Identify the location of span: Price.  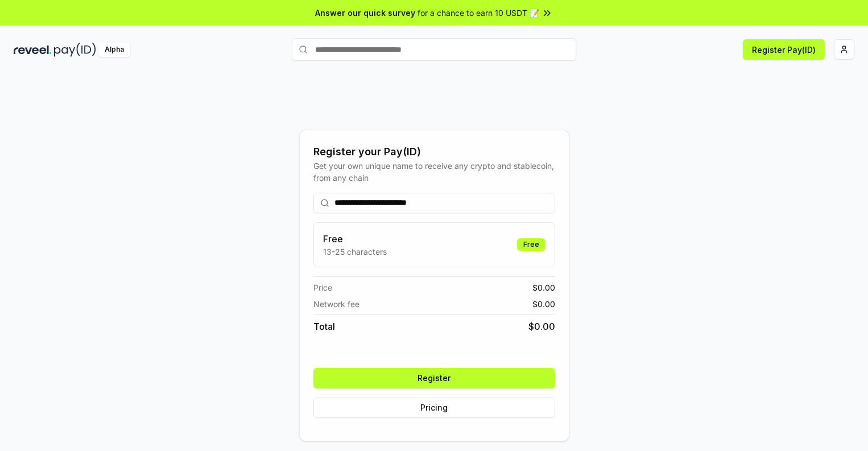
(322, 287).